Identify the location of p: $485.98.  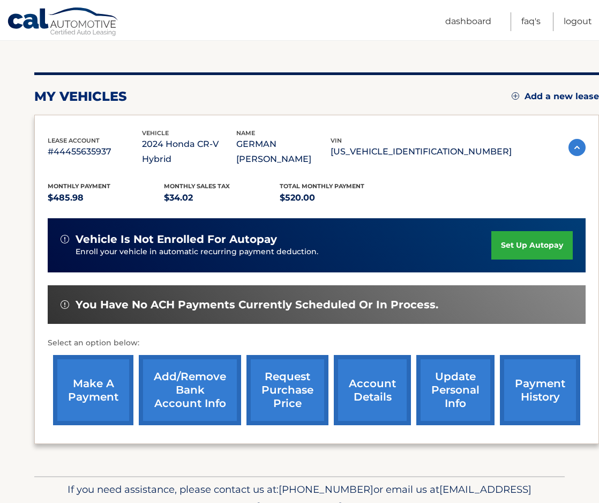
(106, 198).